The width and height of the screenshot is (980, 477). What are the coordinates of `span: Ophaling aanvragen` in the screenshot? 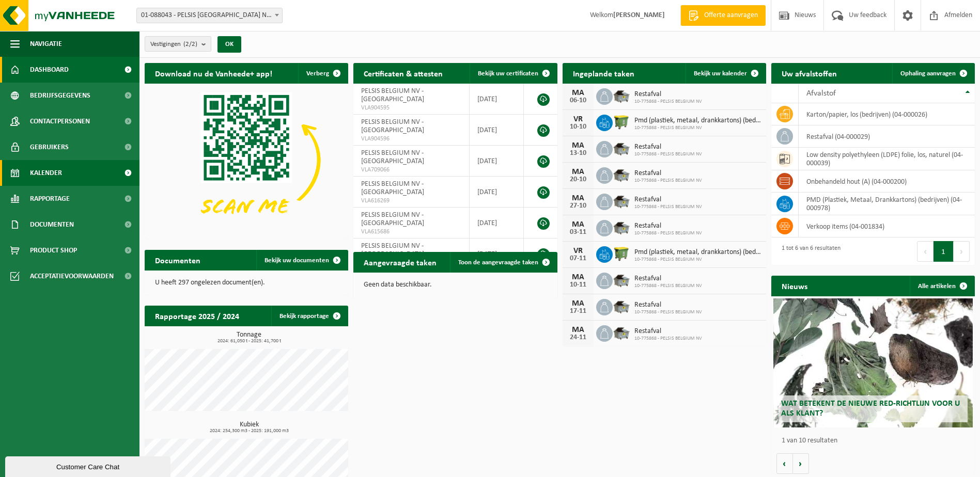 It's located at (927, 74).